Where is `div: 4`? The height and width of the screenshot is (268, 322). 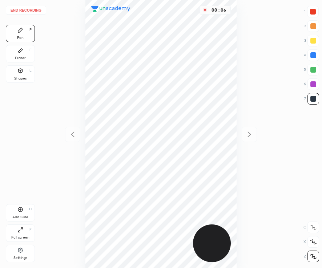 div: 4 is located at coordinates (311, 55).